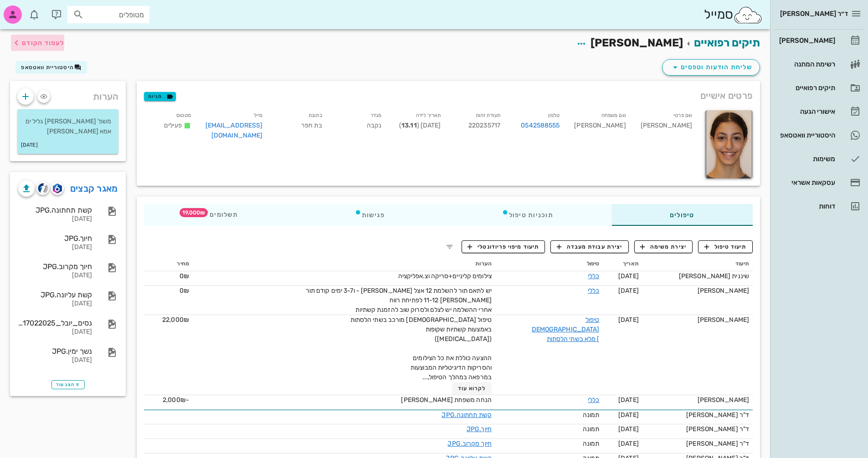 Image resolution: width=868 pixels, height=458 pixels. What do you see at coordinates (682, 115) in the screenshot?
I see `small: שם פרטי` at bounding box center [682, 115].